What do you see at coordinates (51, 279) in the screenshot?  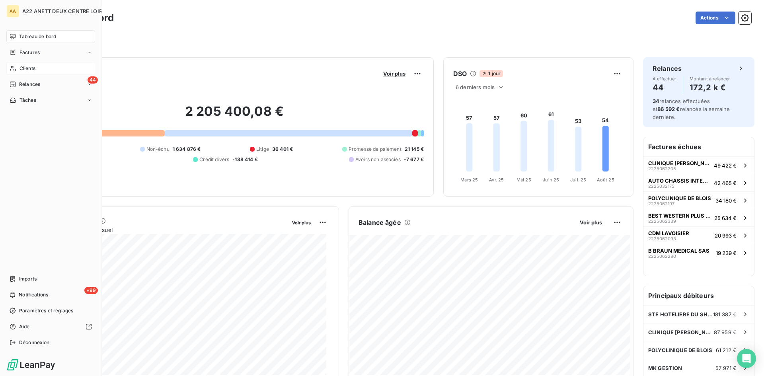 I see `a: Imports` at bounding box center [51, 279].